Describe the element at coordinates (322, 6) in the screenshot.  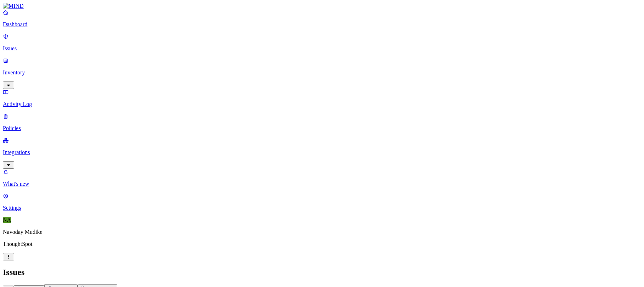
I see `a: MIND` at that location.